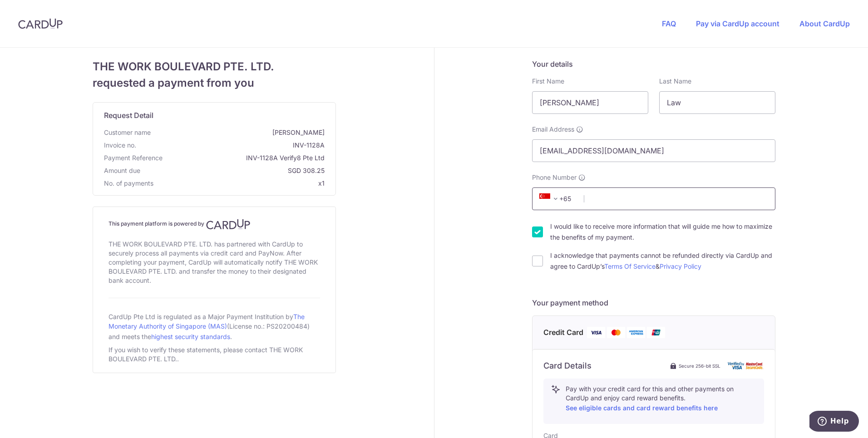 The height and width of the screenshot is (438, 868). I want to click on input: Last name, so click(718, 102).